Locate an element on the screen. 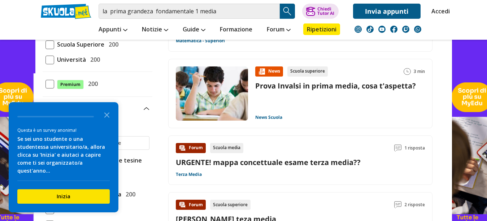 This screenshot has width=487, height=221. img: Apri e chiudi sezione is located at coordinates (146, 109).